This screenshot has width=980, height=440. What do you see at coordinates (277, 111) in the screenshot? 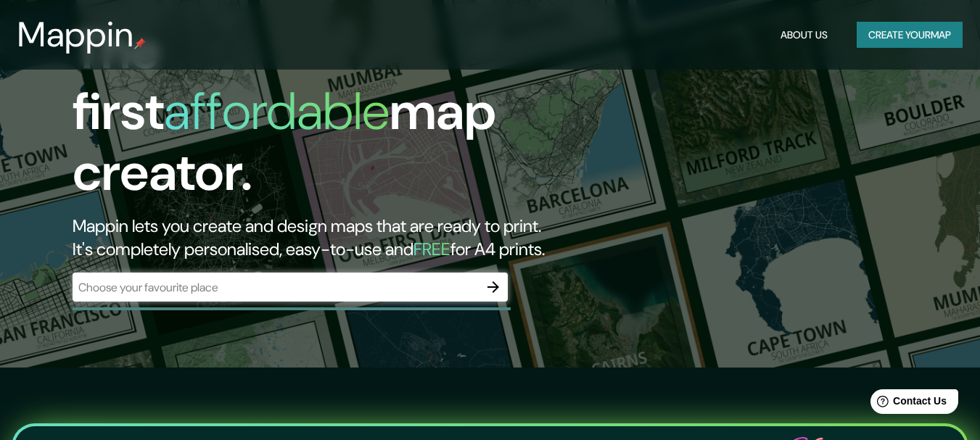
I see `h1: affordable` at bounding box center [277, 111].